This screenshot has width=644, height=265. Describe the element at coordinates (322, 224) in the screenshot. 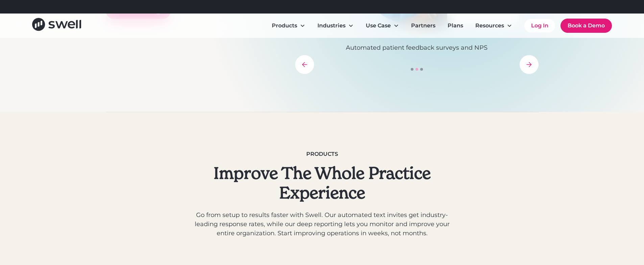

I see `p: Go from setup to results faster with Swell. Our automated text invites get industry-leading respo...` at that location.